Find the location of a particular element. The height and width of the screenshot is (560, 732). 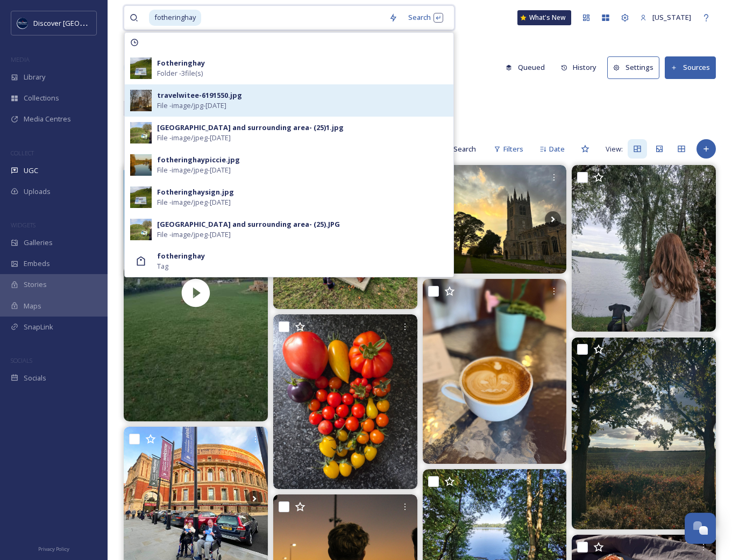

a: History is located at coordinates (581, 67).